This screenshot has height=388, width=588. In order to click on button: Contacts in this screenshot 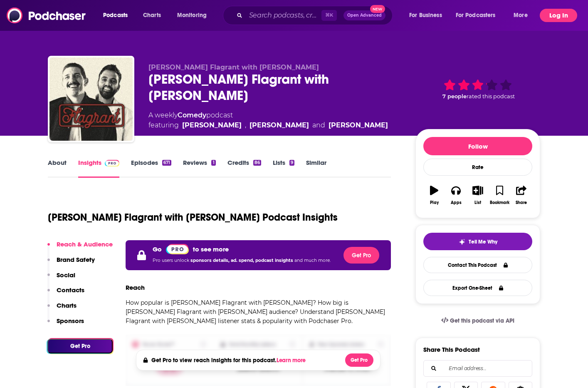, I will do `click(65, 294)`.